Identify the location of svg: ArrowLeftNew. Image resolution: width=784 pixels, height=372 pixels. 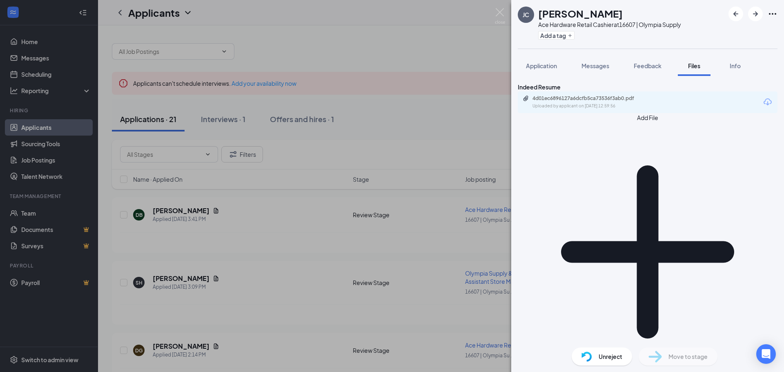
(736, 14).